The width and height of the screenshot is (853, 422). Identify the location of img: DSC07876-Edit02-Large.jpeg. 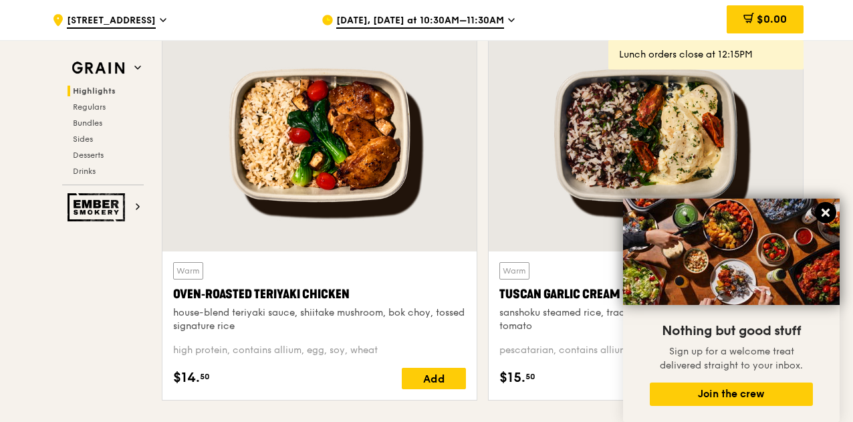
(732, 251).